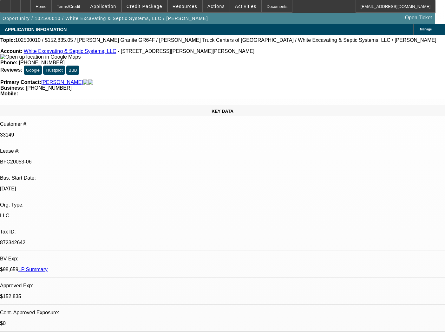 The width and height of the screenshot is (445, 332). I want to click on a: LP Summary, so click(33, 269).